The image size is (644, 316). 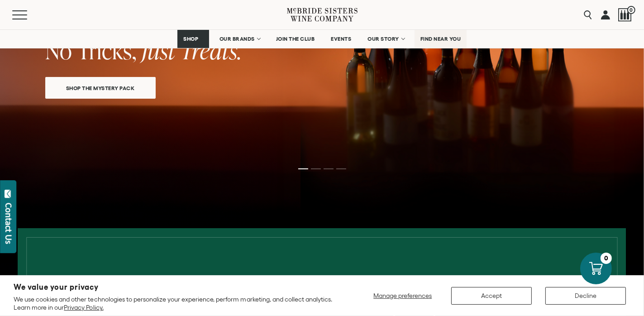 I want to click on span: EVENTS, so click(x=341, y=39).